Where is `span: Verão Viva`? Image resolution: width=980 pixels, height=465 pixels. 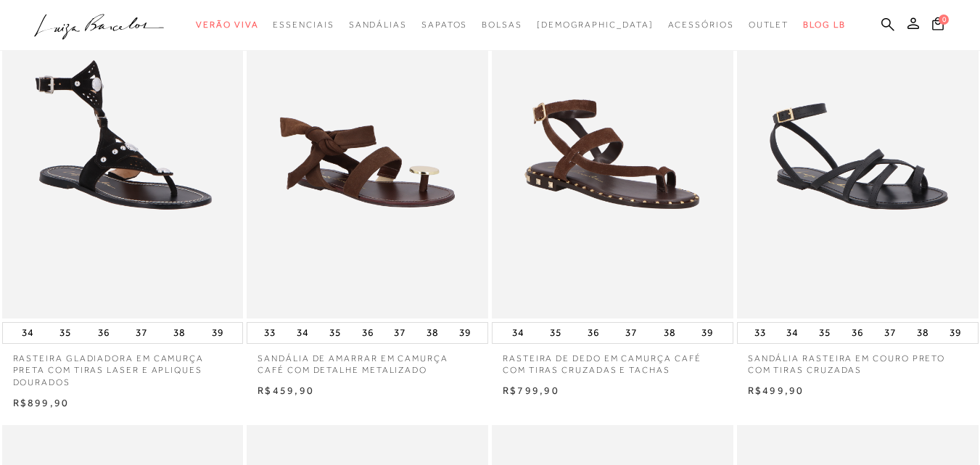 span: Verão Viva is located at coordinates (227, 24).